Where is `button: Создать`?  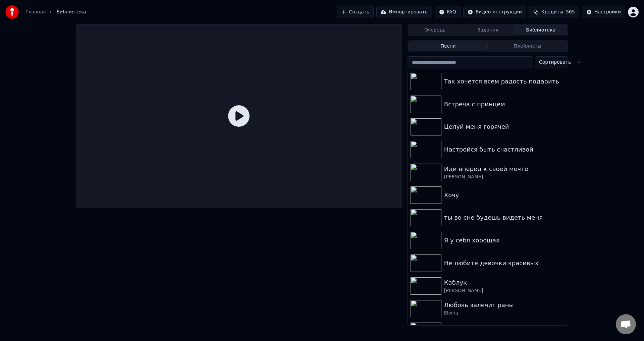
button: Создать is located at coordinates (355, 12).